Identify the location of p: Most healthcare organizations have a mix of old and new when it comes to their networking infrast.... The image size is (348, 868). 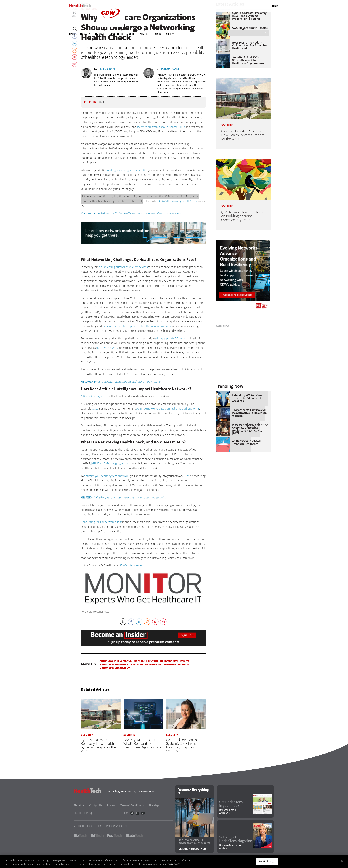
(144, 153).